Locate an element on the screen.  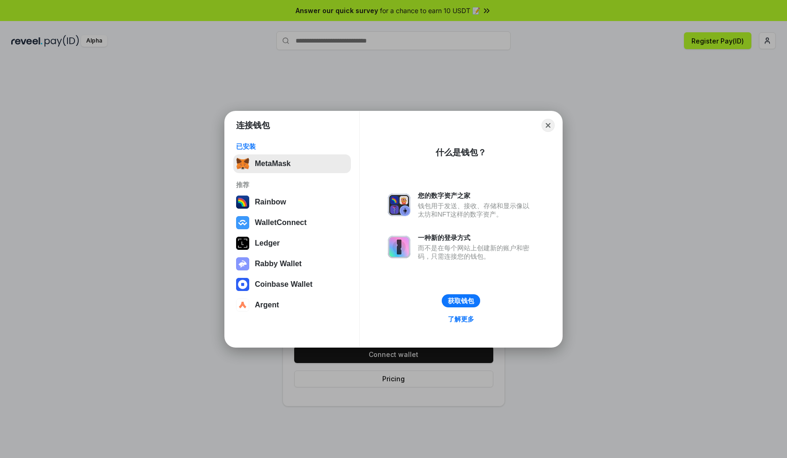
img: svg+xml,%3Csvg%20width%3D%22120%22%20height%3D%22120%22%20viewBox%3D%220%200%20120%20120%22%20fil... is located at coordinates (243, 202).